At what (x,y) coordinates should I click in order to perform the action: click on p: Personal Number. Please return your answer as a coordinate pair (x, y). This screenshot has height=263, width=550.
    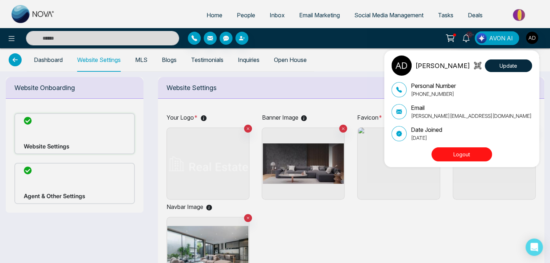
    Looking at the image, I should click on (433, 86).